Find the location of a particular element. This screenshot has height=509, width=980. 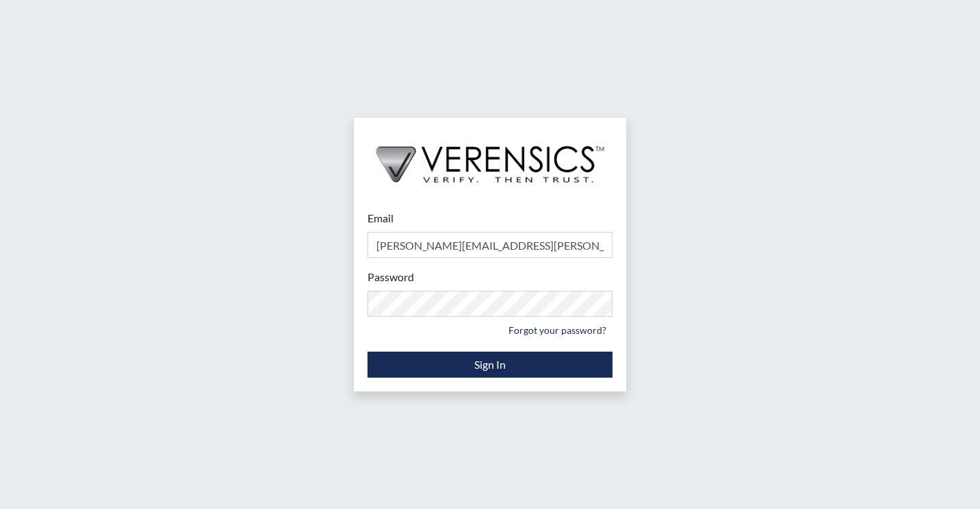

input: Email is located at coordinates (490, 245).